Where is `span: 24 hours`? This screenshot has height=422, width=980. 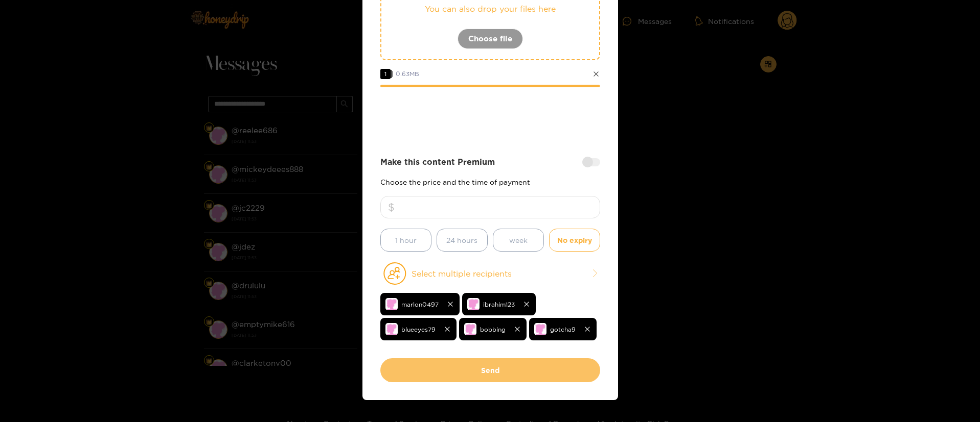 span: 24 hours is located at coordinates (462, 240).